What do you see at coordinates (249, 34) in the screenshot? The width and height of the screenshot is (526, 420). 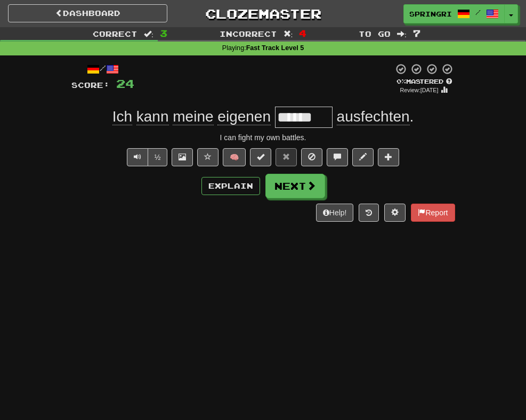 I see `span: Incorrect` at bounding box center [249, 34].